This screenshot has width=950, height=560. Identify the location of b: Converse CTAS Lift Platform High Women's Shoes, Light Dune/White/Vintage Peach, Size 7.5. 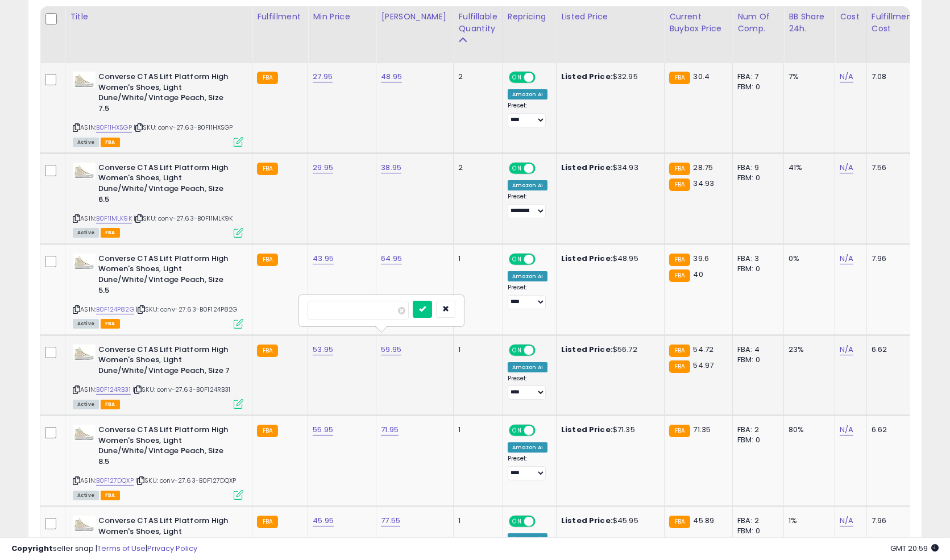
(167, 94).